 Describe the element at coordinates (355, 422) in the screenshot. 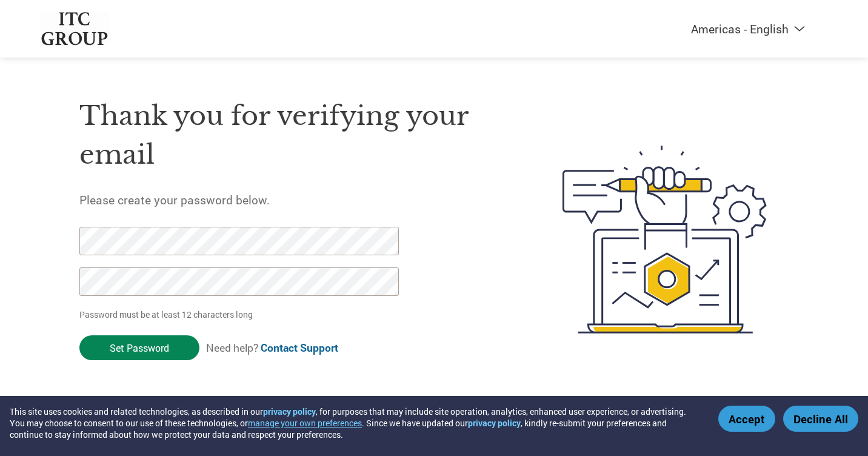

I see `div: This site uses cookies and related technologies, as described in our , for purposes that may incl...` at that location.